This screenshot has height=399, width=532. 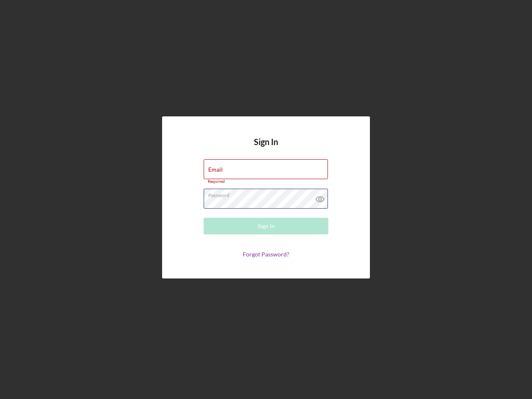 What do you see at coordinates (268, 194) in the screenshot?
I see `label: Password` at bounding box center [268, 194].